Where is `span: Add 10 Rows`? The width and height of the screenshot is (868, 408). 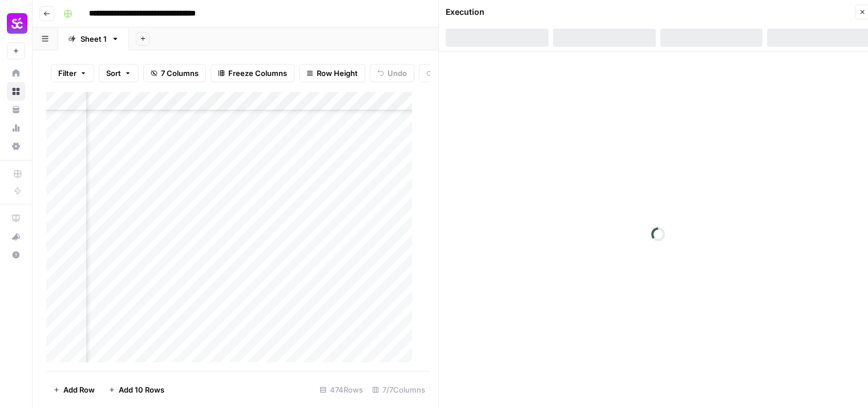
span: Add 10 Rows is located at coordinates (141, 390).